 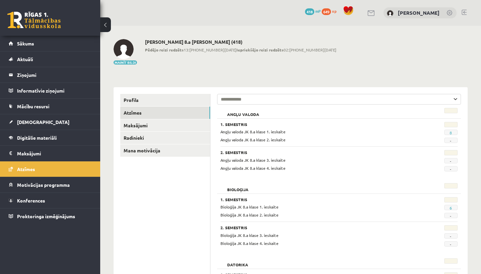 I want to click on a: Digitālie materiāli, so click(x=50, y=138).